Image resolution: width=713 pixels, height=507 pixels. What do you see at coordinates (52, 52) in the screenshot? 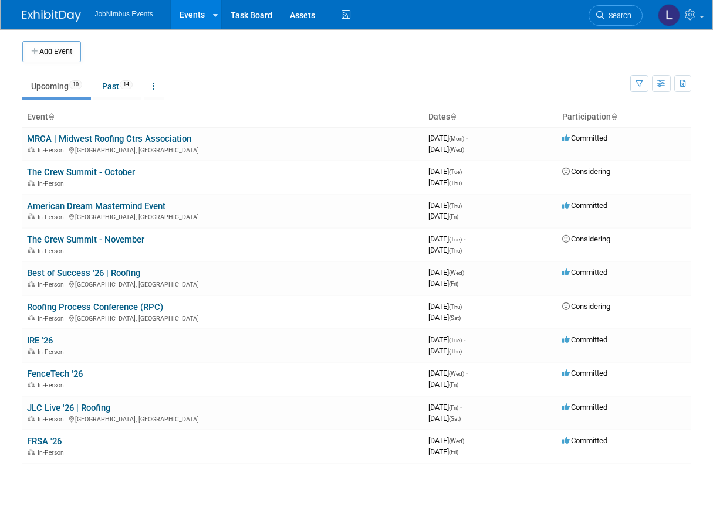
I see `button: Add Event` at bounding box center [52, 52].